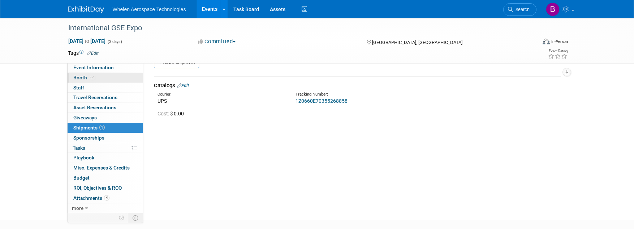  Describe the element at coordinates (83, 53) in the screenshot. I see `td: Tags` at that location.